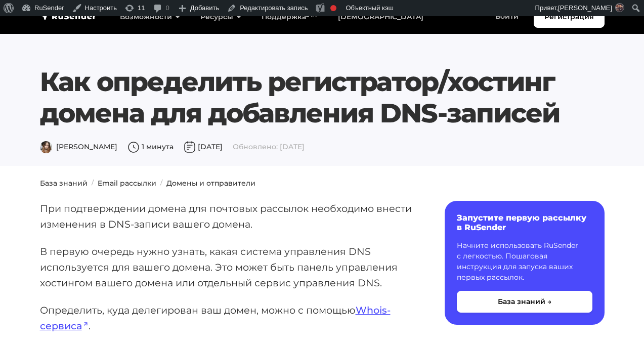 The height and width of the screenshot is (345, 644). Describe the element at coordinates (322, 97) in the screenshot. I see `h1: Как определить регистратор/хостинг домена для добавления DNS-записей` at that location.